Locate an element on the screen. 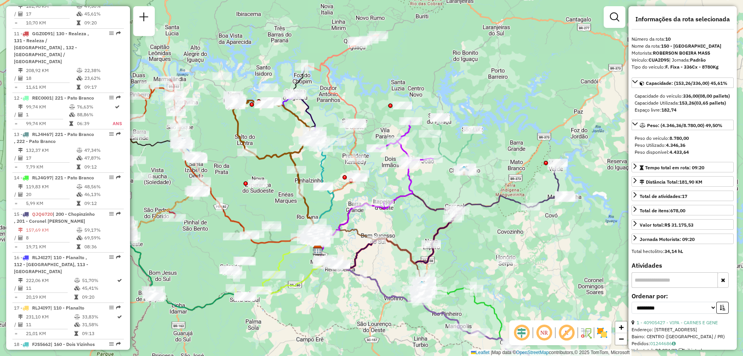  td: 11 is located at coordinates (50, 324).